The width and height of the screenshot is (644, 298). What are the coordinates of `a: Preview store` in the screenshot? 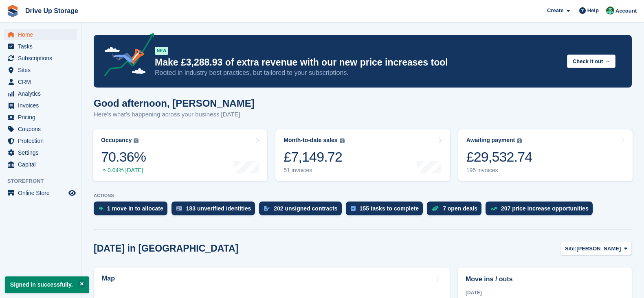 It's located at (72, 193).